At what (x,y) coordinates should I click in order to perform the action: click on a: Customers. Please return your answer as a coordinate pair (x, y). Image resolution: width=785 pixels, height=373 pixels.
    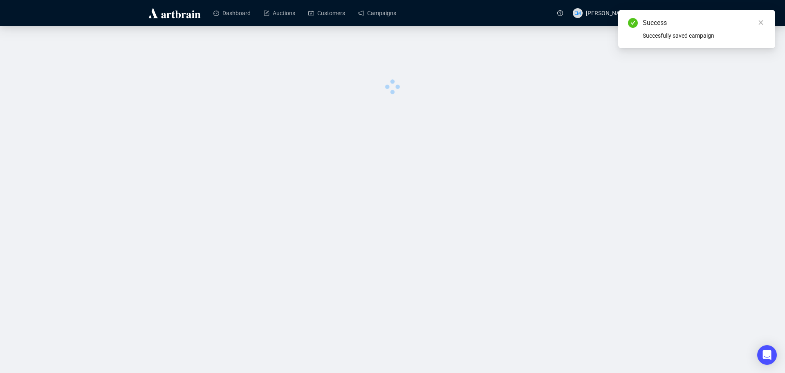
    Looking at the image, I should click on (327, 13).